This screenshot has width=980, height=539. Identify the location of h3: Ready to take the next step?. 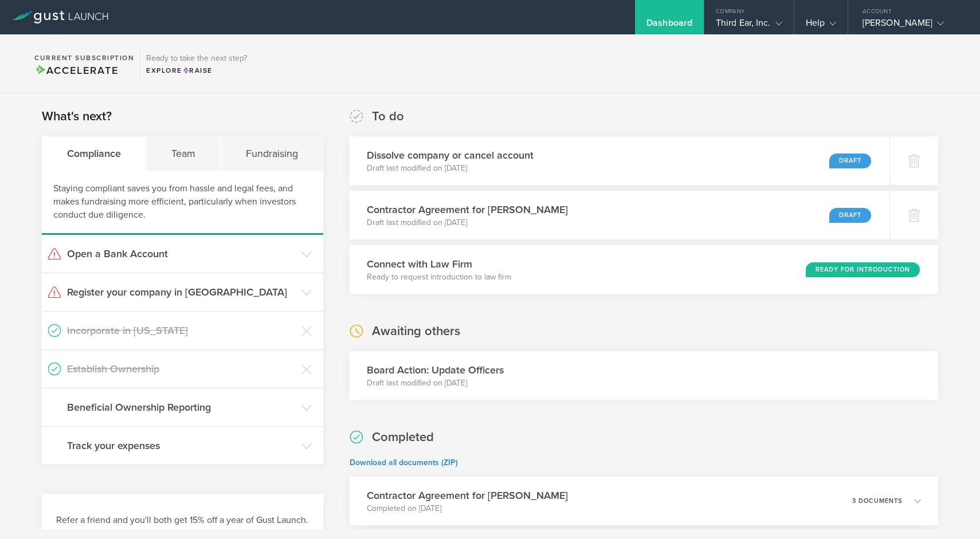
(197, 58).